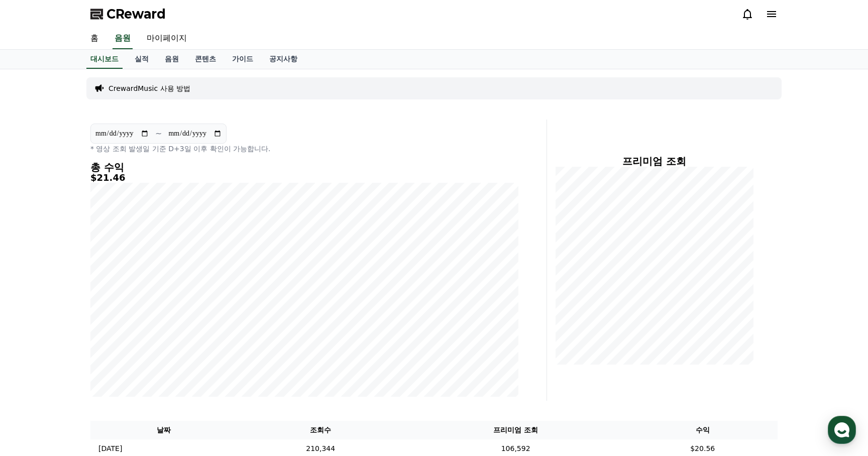  I want to click on a: 홈, so click(94, 39).